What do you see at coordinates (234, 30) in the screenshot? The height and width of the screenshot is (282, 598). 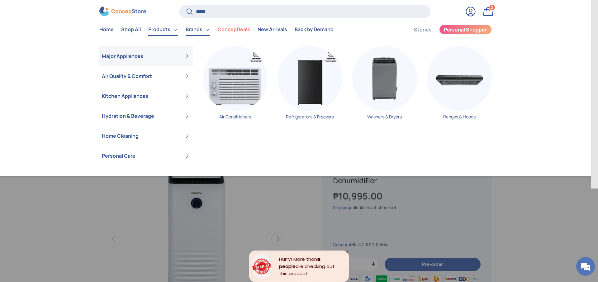 I see `a: ConcepDeals` at bounding box center [234, 30].